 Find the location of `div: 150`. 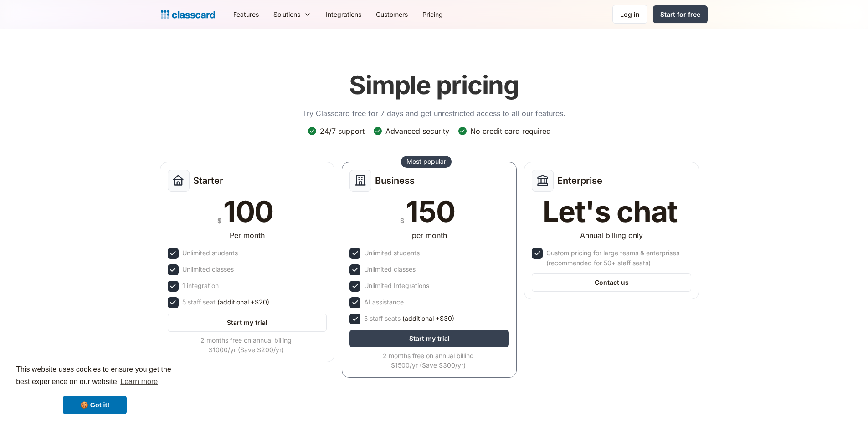

div: 150 is located at coordinates (430, 212).